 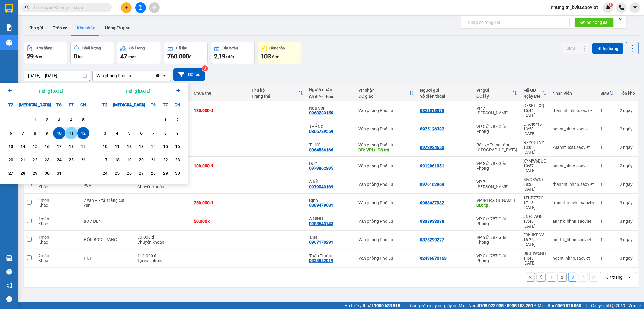 What do you see at coordinates (76, 57) in the screenshot?
I see `span: 0` at bounding box center [76, 57].